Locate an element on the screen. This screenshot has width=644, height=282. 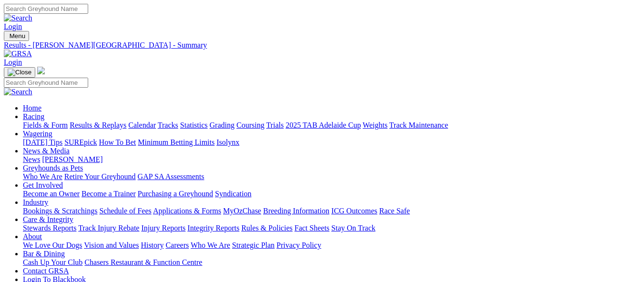
a: About is located at coordinates (32, 237).